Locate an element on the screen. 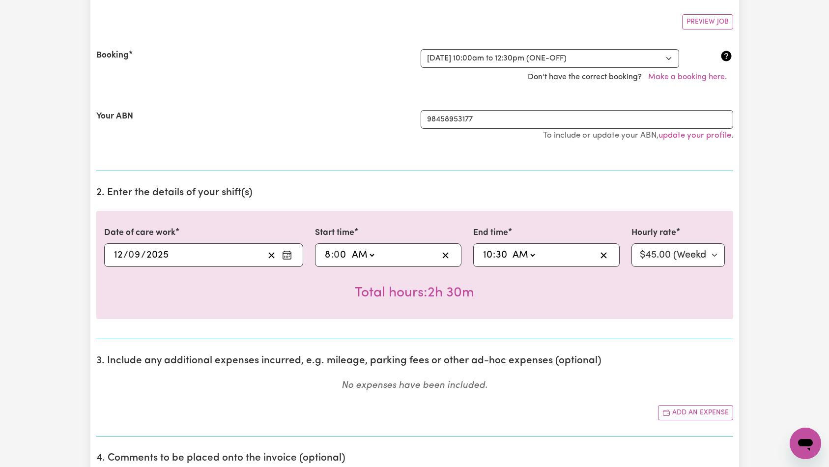 Image resolution: width=829 pixels, height=467 pixels. button: Enter the date of care work is located at coordinates (287, 255).